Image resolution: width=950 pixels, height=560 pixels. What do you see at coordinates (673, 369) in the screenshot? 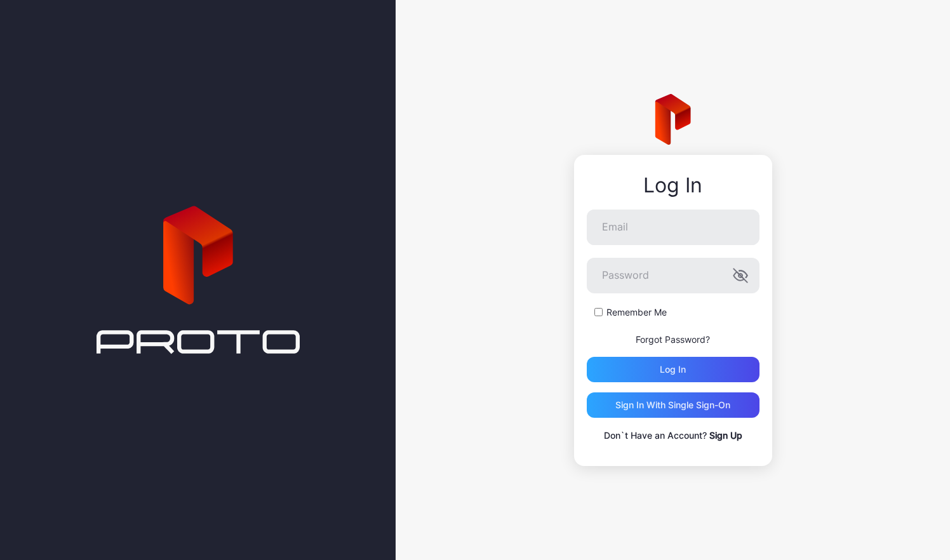
I see `button: Log in` at bounding box center [673, 369].